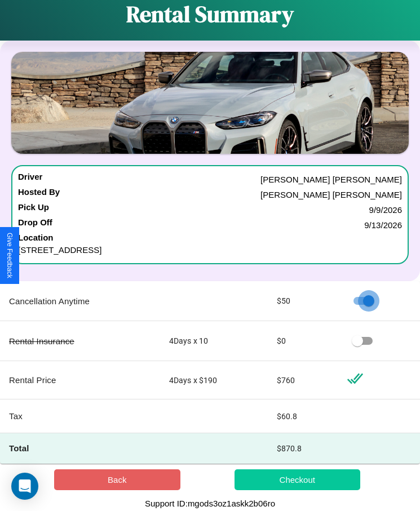  What do you see at coordinates (210, 237) in the screenshot?
I see `h4: Location` at bounding box center [210, 237].